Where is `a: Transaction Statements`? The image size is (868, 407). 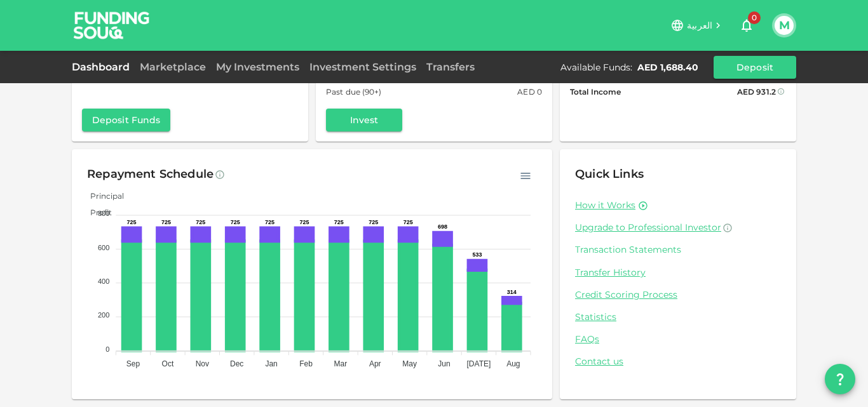 a: Transaction Statements is located at coordinates (678, 250).